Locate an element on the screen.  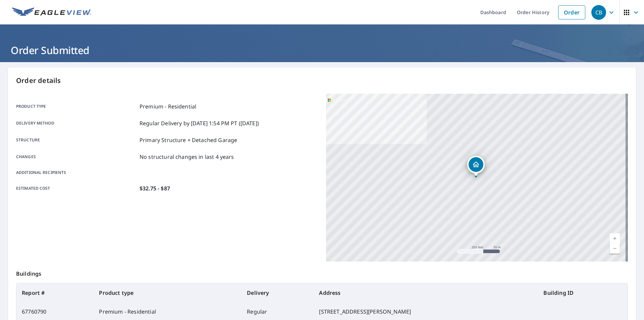
p: Order details is located at coordinates (322, 81).